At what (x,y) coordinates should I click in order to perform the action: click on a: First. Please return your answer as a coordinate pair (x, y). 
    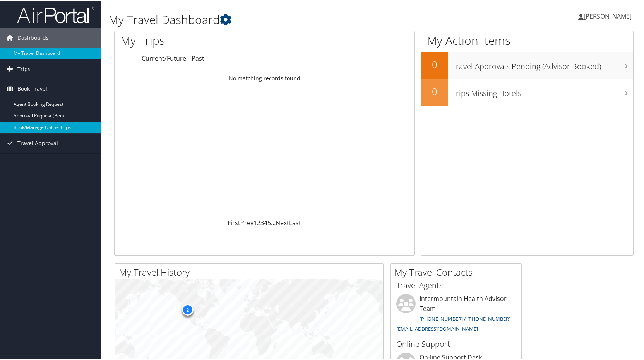
    Looking at the image, I should click on (234, 222).